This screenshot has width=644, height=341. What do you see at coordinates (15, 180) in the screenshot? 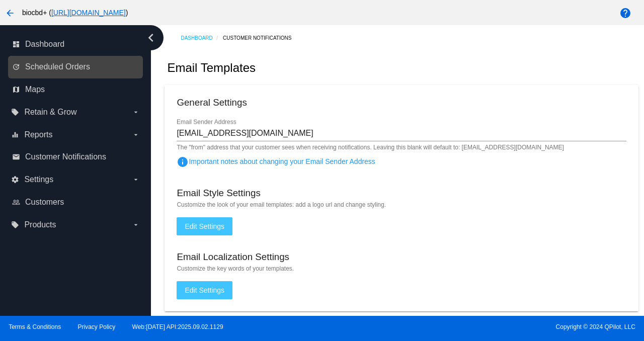
I see `i: settings` at bounding box center [15, 180].